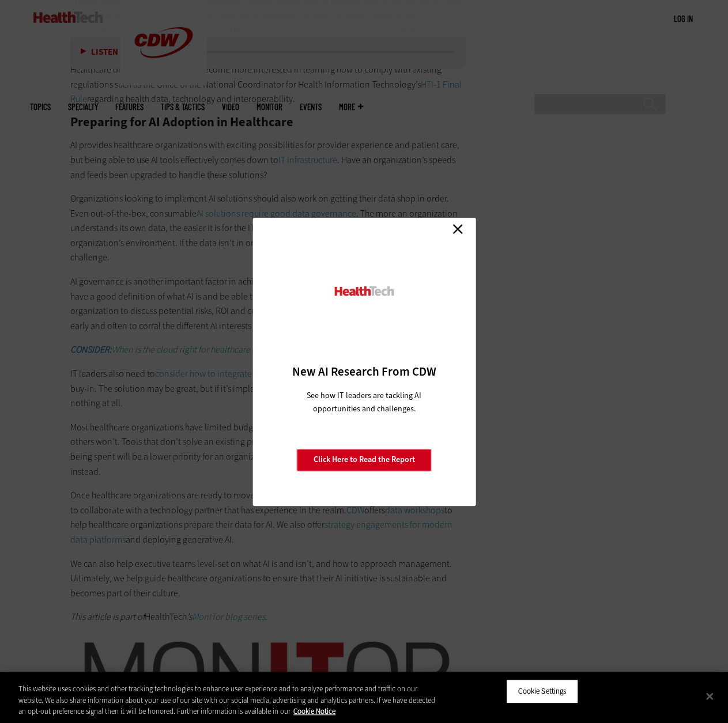 This screenshot has height=723, width=728. Describe the element at coordinates (364, 460) in the screenshot. I see `a: Click Here to Read the Report` at that location.